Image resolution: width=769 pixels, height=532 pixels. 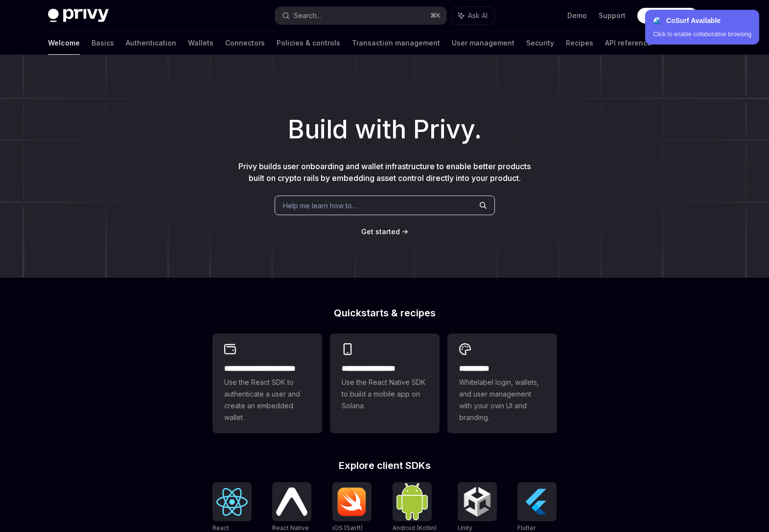 What do you see at coordinates (612, 16) in the screenshot?
I see `a: Support` at bounding box center [612, 16].